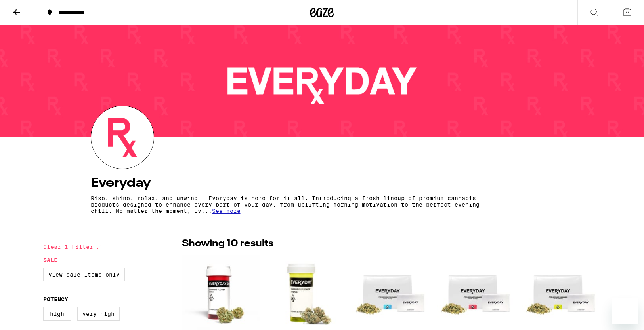  What do you see at coordinates (323, 184) in the screenshot?
I see `h4: Everyday` at bounding box center [323, 184].